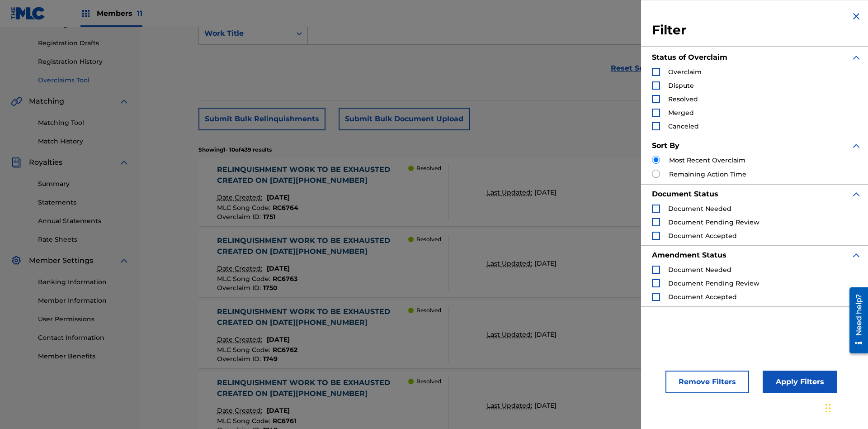  What do you see at coordinates (140, 13) in the screenshot?
I see `span: 11` at bounding box center [140, 13].